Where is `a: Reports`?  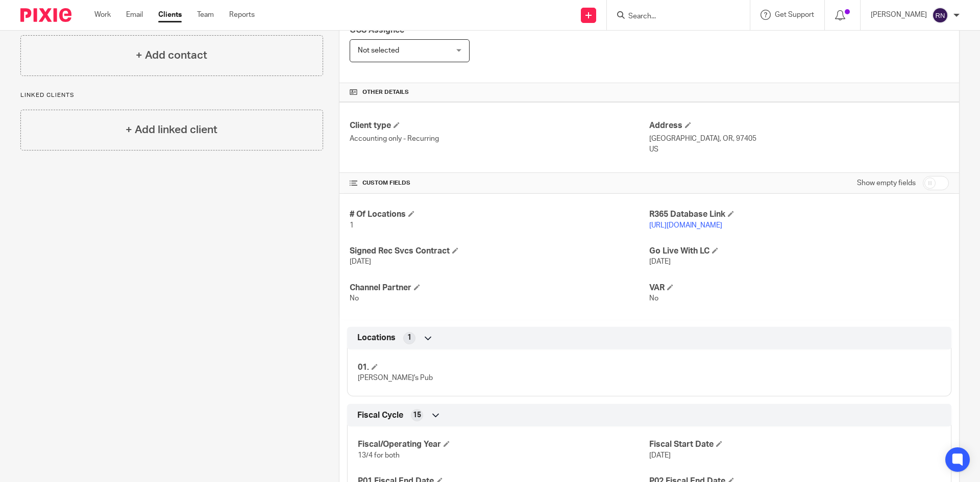 a: Reports is located at coordinates (242, 15).